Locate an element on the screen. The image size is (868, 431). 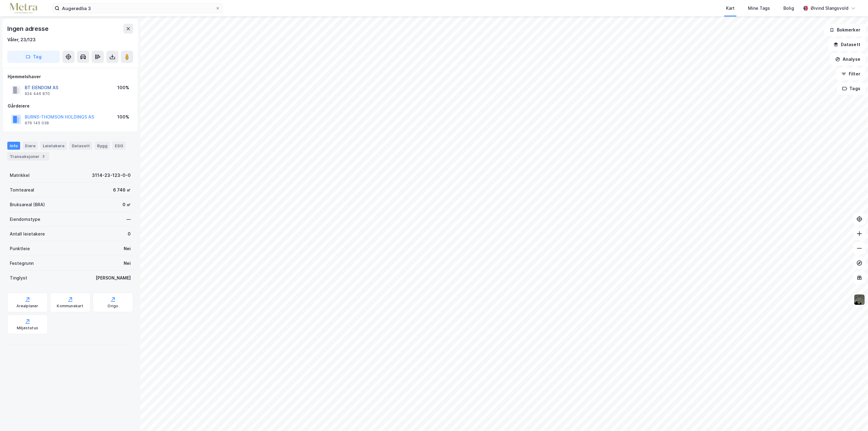
div: Transaksjoner is located at coordinates (29, 156).